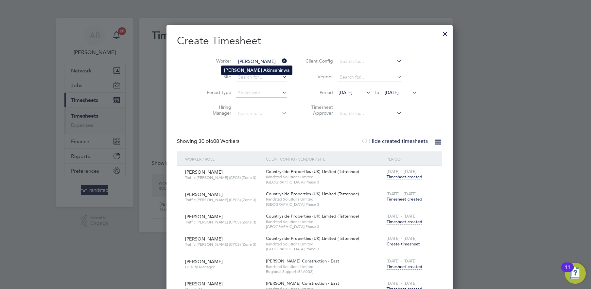 This screenshot has width=591, height=289. What do you see at coordinates (325, 159) in the screenshot?
I see `div: Client Config / Vendor / Site` at bounding box center [325, 159].